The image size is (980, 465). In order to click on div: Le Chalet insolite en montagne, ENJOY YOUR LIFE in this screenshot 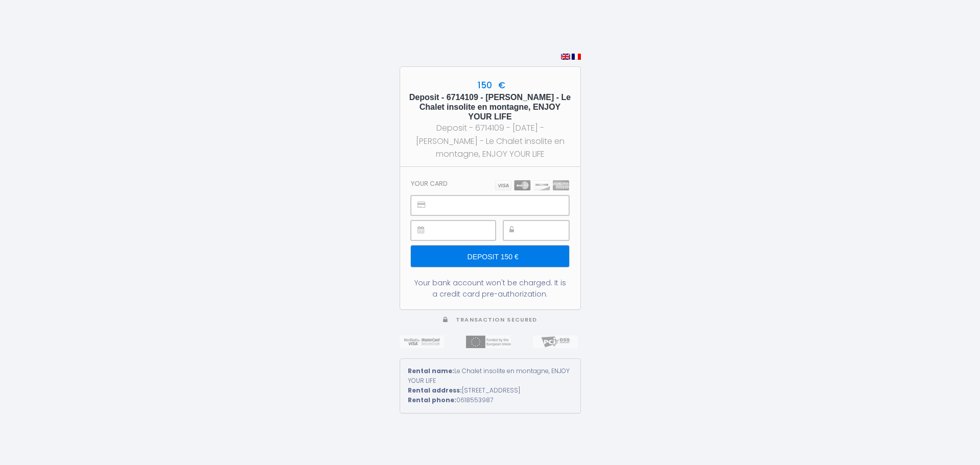, I will do `click(490, 377)`.